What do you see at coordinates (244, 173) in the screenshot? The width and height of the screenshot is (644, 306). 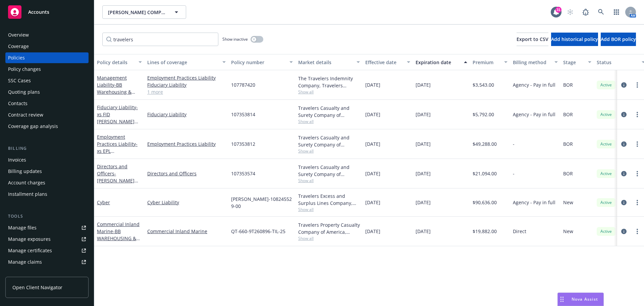 I see `span: 107353574` at bounding box center [244, 173].